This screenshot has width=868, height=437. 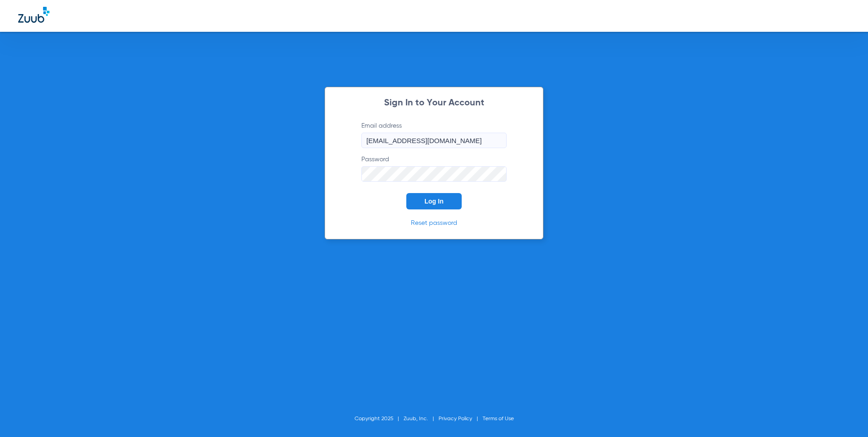 I want to click on label: Password, so click(x=434, y=168).